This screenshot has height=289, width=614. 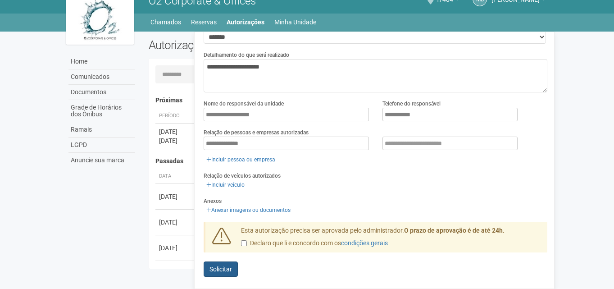 What do you see at coordinates (348, 161) in the screenshot?
I see `h4: Passadas` at bounding box center [348, 161].